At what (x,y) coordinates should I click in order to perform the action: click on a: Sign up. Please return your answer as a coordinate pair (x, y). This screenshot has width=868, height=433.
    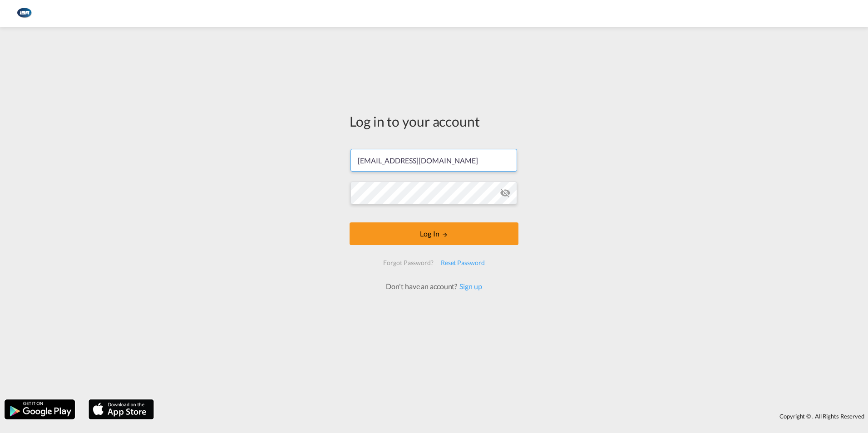
    Looking at the image, I should click on (469, 286).